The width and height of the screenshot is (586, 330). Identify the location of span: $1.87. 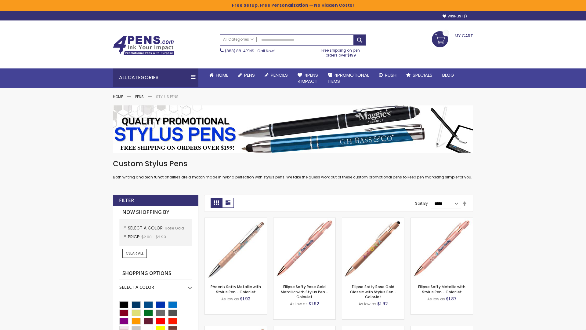
(451, 298).